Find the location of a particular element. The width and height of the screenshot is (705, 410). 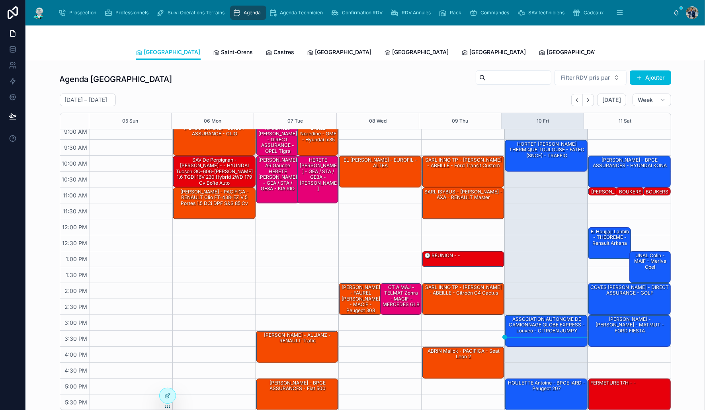

span: 4:30 PM is located at coordinates (76, 370).